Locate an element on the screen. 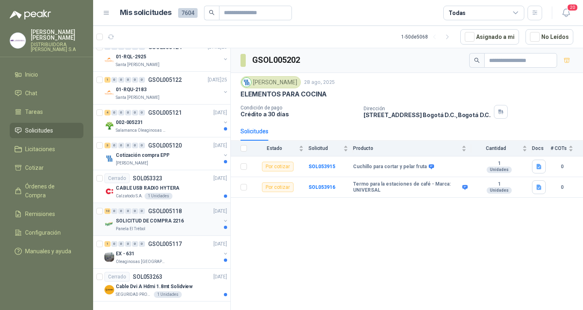 Image resolution: width=583 pixels, height=310 pixels. button: No Leídos is located at coordinates (550, 37).